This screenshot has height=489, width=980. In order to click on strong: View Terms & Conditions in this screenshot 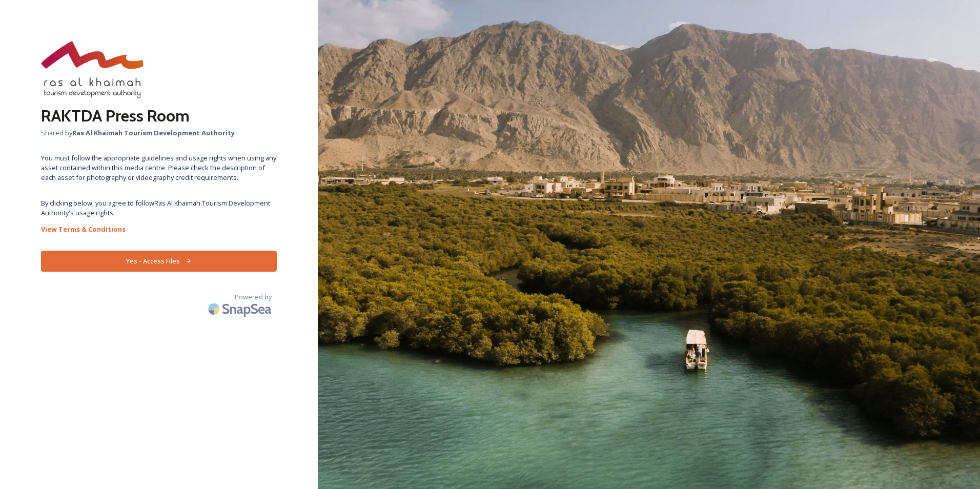, I will do `click(83, 229)`.